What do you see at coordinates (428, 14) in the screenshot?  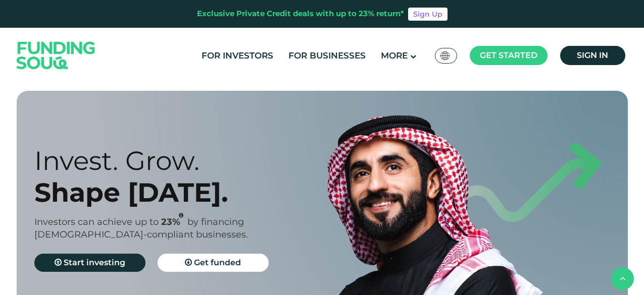 I see `a: Sign Up` at bounding box center [428, 14].